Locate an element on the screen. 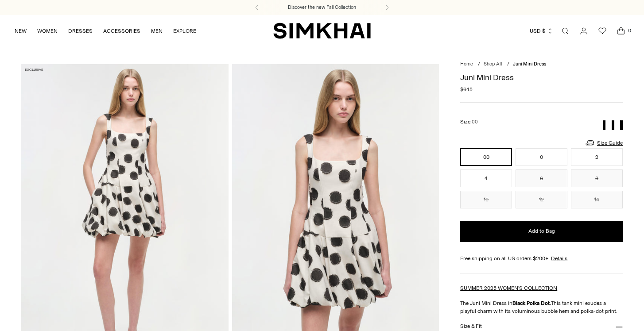 This screenshot has height=331, width=644. button: 14 is located at coordinates (596, 200).